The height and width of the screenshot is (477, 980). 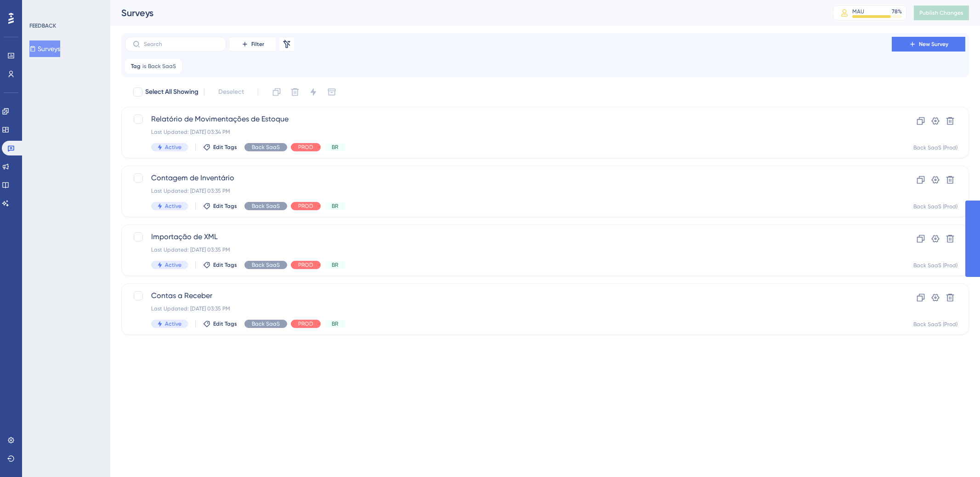 What do you see at coordinates (942, 13) in the screenshot?
I see `button: Publish Changes` at bounding box center [942, 13].